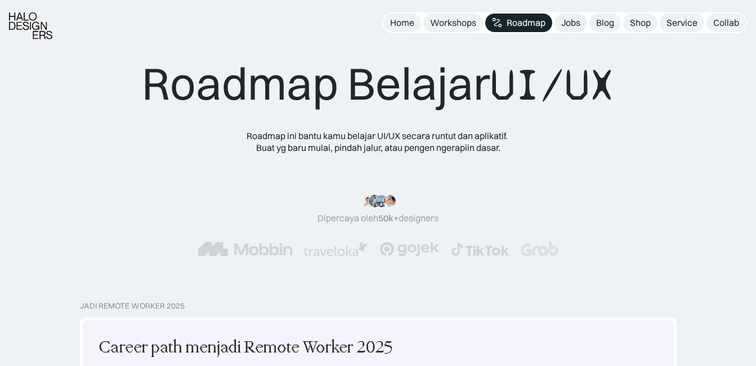 The image size is (756, 366). What do you see at coordinates (519, 23) in the screenshot?
I see `a: Roadmap` at bounding box center [519, 23].